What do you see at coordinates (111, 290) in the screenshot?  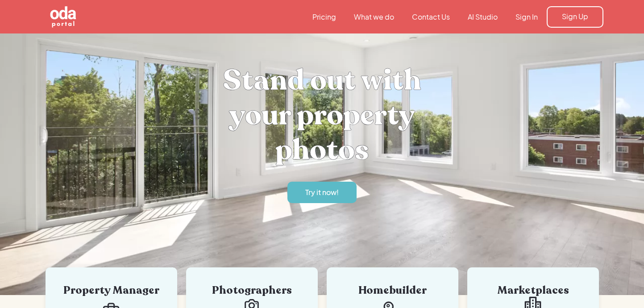 I see `div: Property Manager` at bounding box center [111, 290].